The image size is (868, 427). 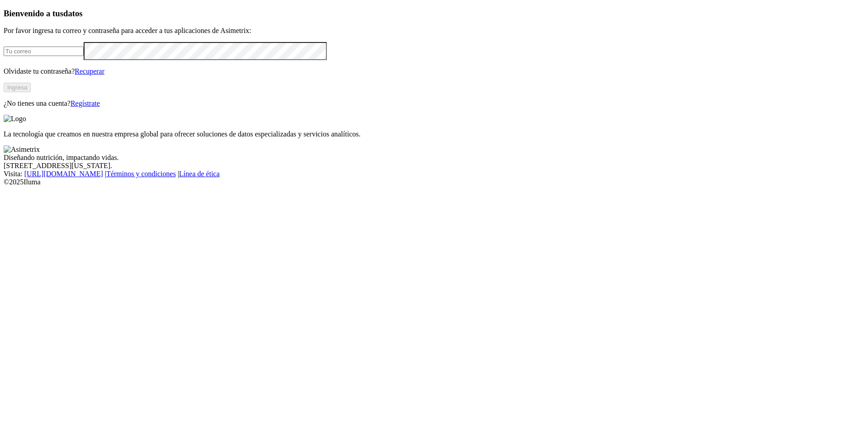 I want to click on h3: Bienvenido a tus, so click(x=434, y=14).